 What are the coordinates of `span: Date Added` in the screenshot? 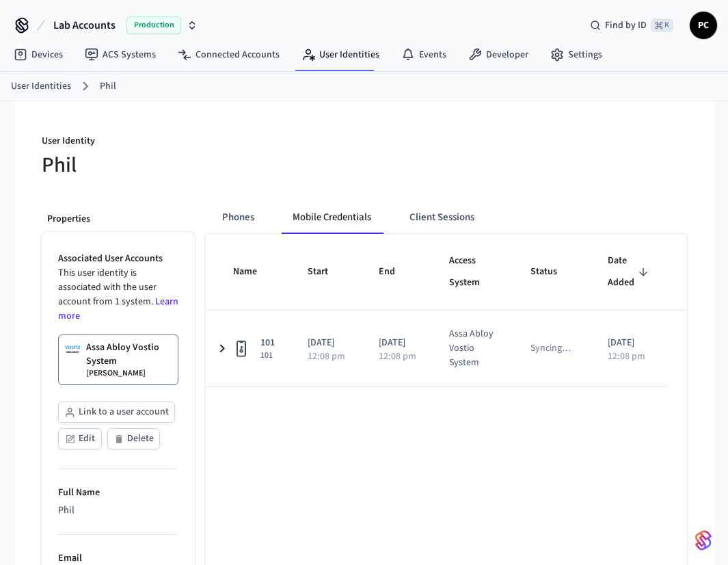 It's located at (630, 272).